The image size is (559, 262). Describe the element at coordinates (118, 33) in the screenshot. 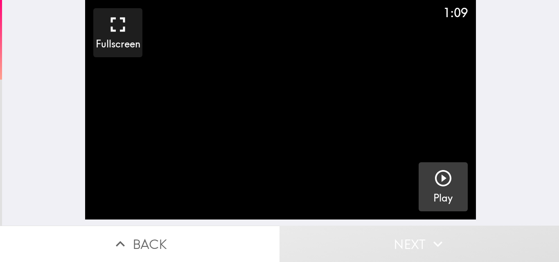

I see `button: Fullscreen` at that location.